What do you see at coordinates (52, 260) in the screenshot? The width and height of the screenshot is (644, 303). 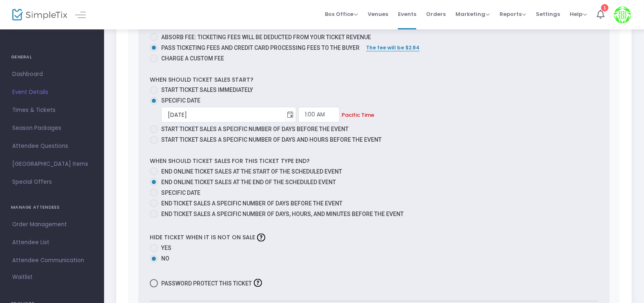 I see `span: Attendee Communication` at bounding box center [52, 260].